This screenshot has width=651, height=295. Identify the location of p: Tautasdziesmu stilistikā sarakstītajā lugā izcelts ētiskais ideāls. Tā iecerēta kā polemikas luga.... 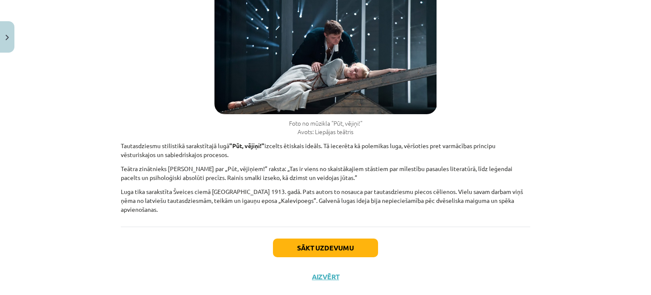
(325, 150).